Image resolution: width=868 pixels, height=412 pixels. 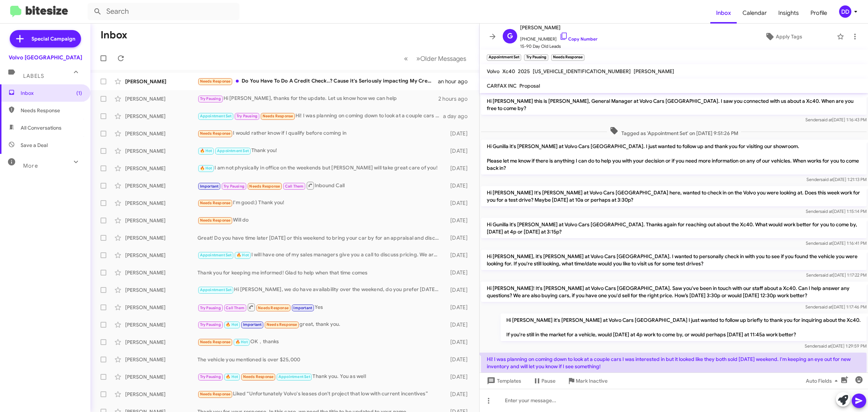 I want to click on input: Search, so click(x=163, y=11).